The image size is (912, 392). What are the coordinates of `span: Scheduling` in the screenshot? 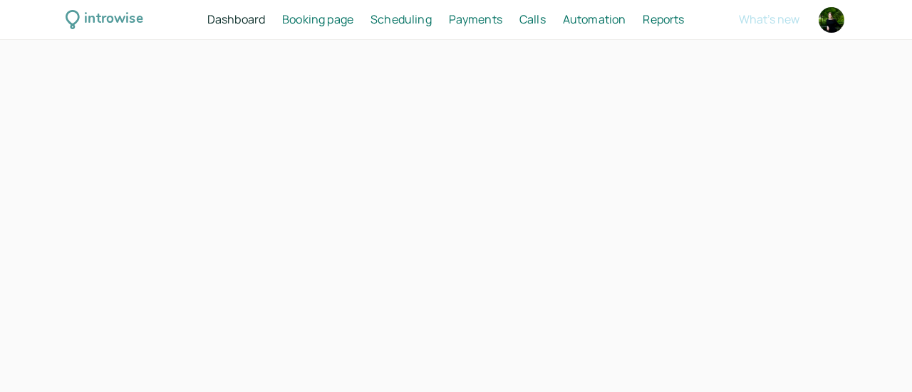 It's located at (401, 19).